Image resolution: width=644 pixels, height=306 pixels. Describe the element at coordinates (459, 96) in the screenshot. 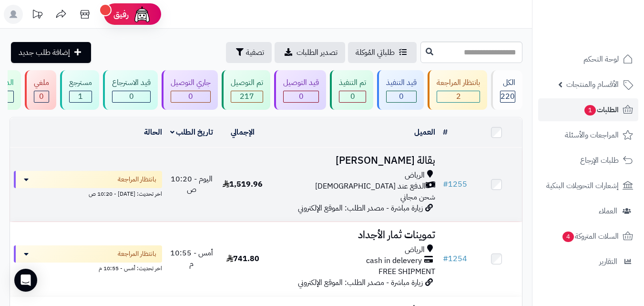

I see `span: 2` at that location.